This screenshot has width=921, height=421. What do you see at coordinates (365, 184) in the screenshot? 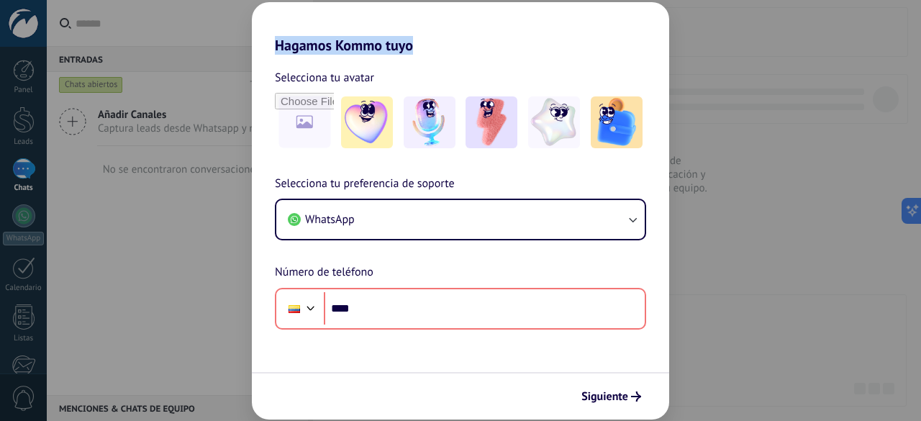
I see `span: Selecciona tu preferencia de soporte` at bounding box center [365, 184].